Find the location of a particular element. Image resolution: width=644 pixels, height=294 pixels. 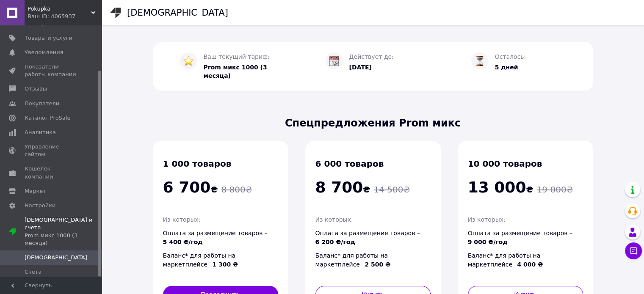

span: Каталог ProSale is located at coordinates (47, 118).